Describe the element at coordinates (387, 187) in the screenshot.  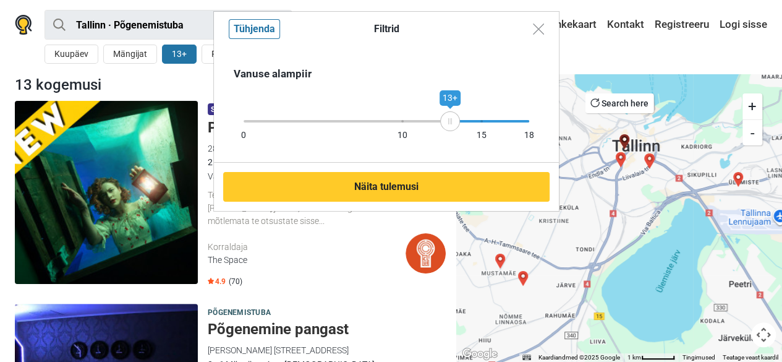
I see `button: Näita tulemusi` at that location.